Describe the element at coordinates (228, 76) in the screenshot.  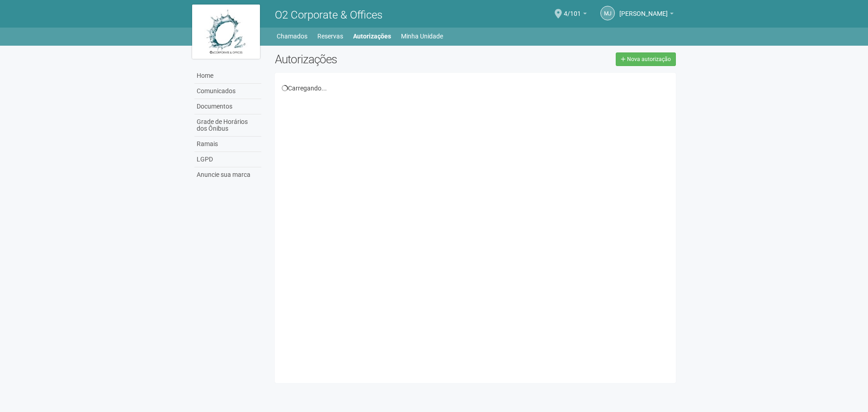
I see `a: Home` at that location.